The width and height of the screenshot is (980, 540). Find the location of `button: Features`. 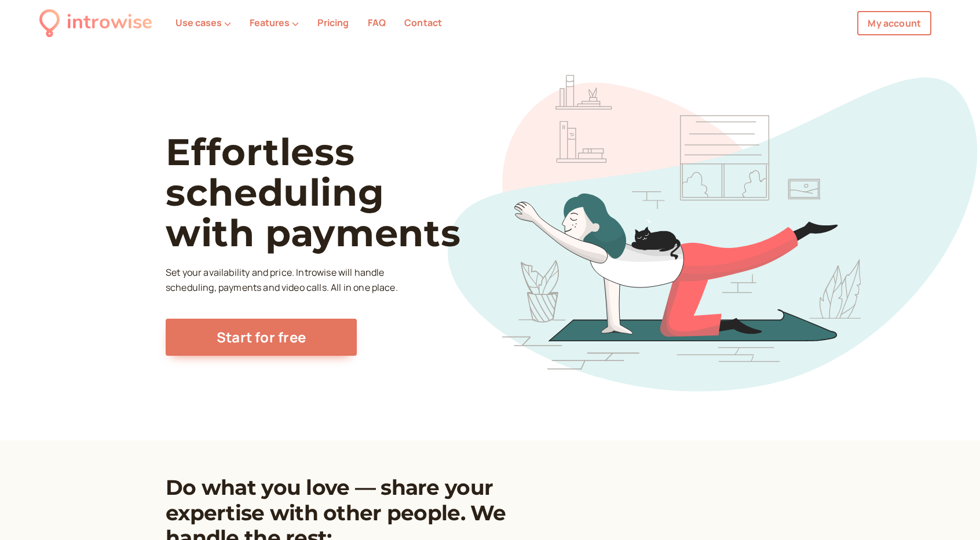

button: Features is located at coordinates (274, 22).